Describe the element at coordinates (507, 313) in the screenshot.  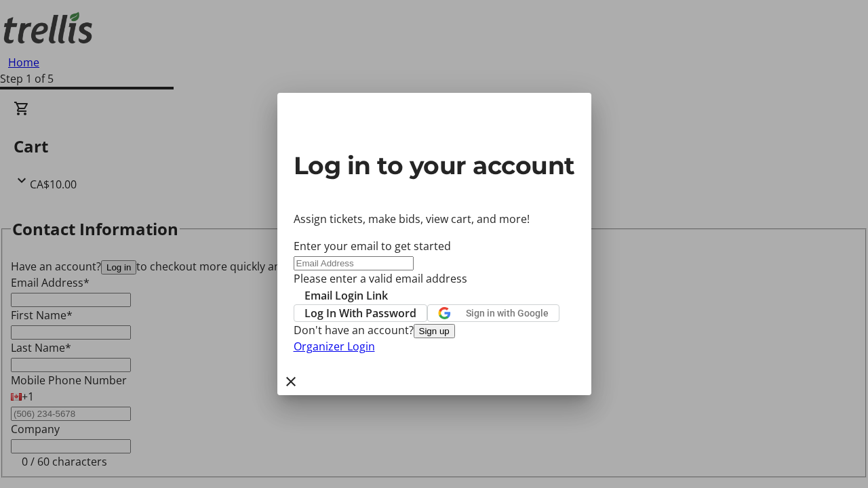
I see `span: Sign in with Google` at that location.